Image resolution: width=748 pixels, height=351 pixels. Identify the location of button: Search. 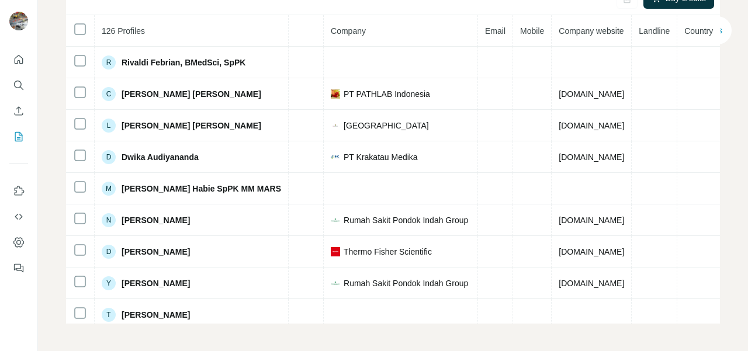
(19, 85).